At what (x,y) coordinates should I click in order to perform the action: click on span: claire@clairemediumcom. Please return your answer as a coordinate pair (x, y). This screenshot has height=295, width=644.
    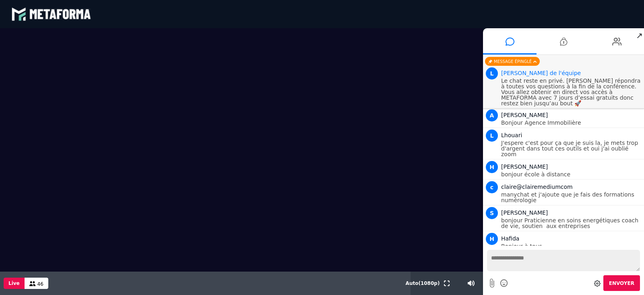
    Looking at the image, I should click on (537, 186).